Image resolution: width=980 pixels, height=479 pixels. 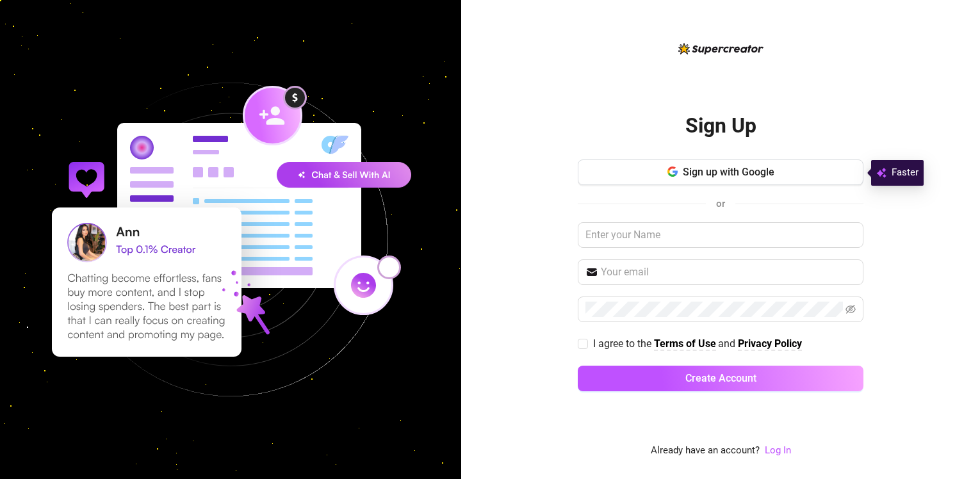 What do you see at coordinates (728, 172) in the screenshot?
I see `span: Sign up with Google` at bounding box center [728, 172].